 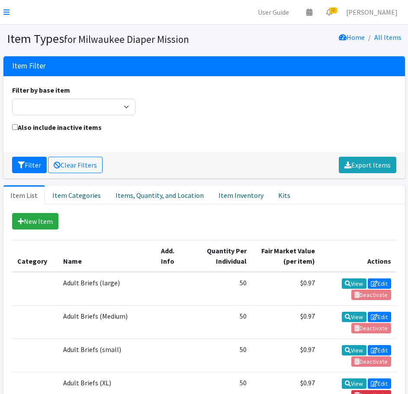 I want to click on a: Item Categories, so click(x=77, y=195).